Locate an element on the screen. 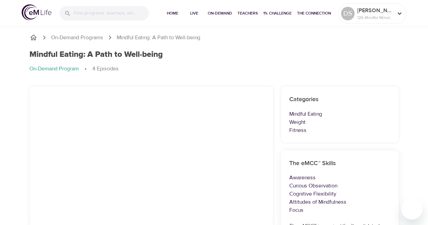 Image resolution: width=428 pixels, height=225 pixels. span: Home is located at coordinates (172, 13).